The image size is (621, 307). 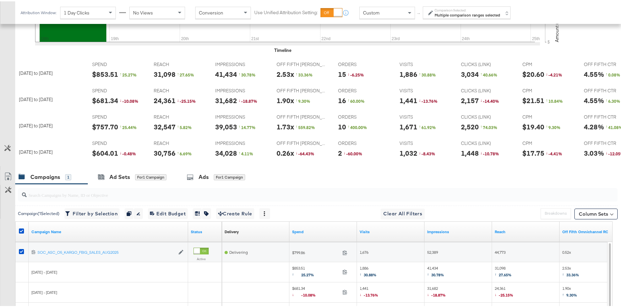 I want to click on div: 0.26x, so click(x=285, y=152).